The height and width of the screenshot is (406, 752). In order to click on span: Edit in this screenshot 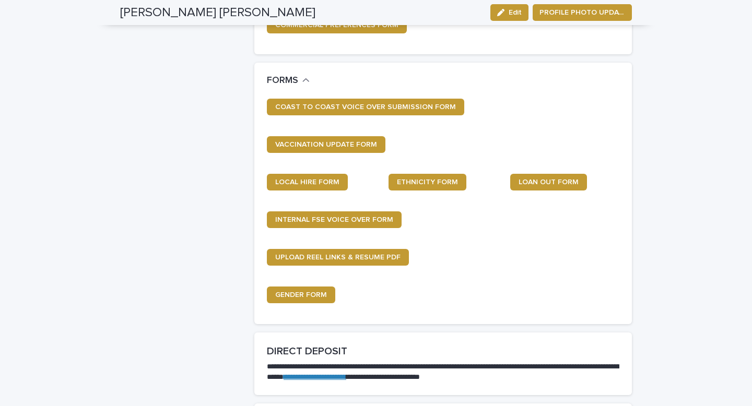, I will do `click(515, 13)`.